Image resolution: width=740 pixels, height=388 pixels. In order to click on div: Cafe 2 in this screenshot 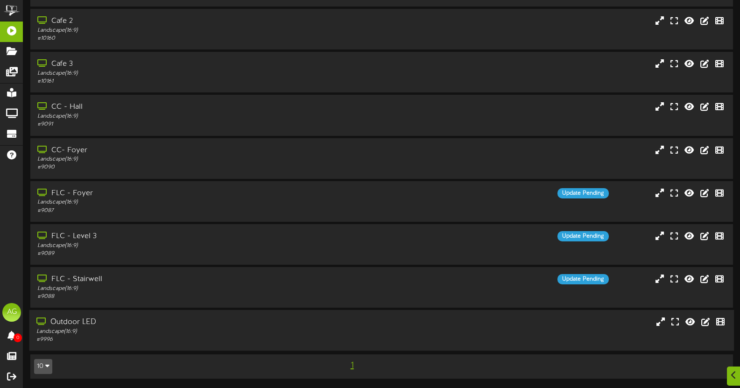, I will do `click(177, 21)`.